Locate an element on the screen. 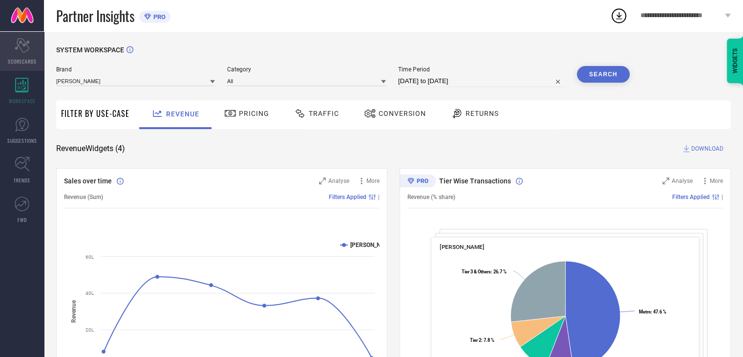  span: Tier Wise Transactions is located at coordinates (475, 181).